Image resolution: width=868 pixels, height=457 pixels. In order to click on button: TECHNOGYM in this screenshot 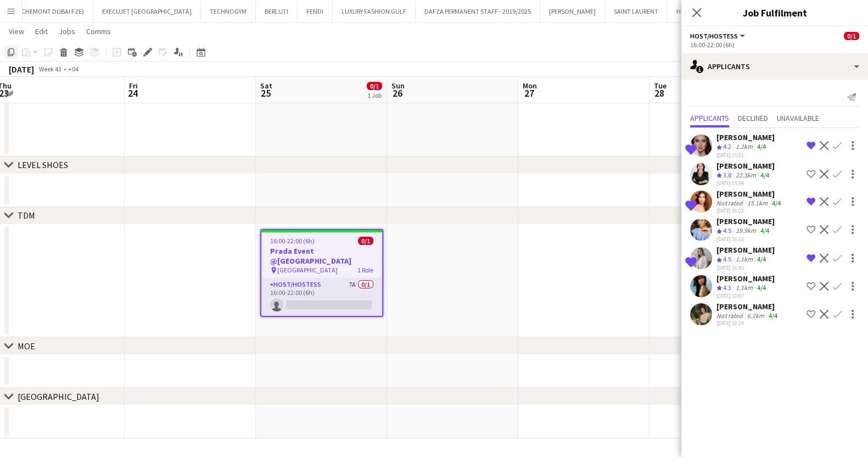, I will do `click(228, 11)`.